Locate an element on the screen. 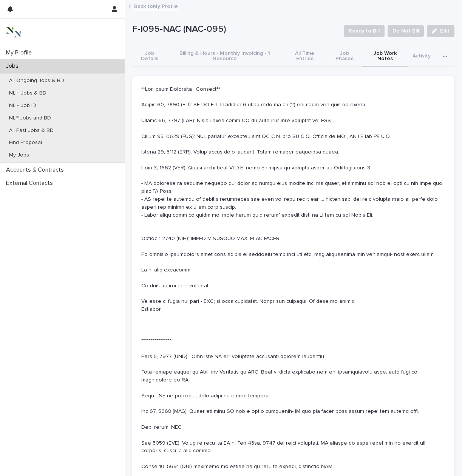  span: Do Not Bill is located at coordinates (406, 31).